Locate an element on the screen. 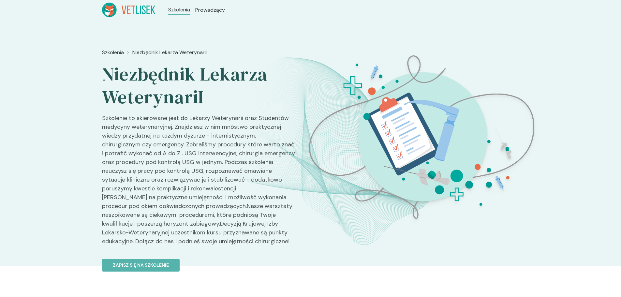 Image resolution: width=621 pixels, height=297 pixels. h2: Niezbędnik Lekarza WeterynariI is located at coordinates (199, 86).